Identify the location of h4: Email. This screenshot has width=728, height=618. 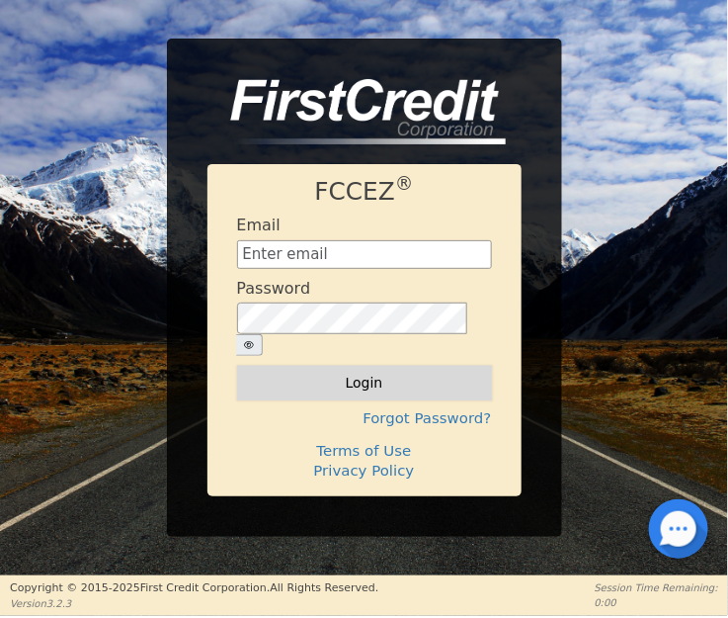
(259, 224).